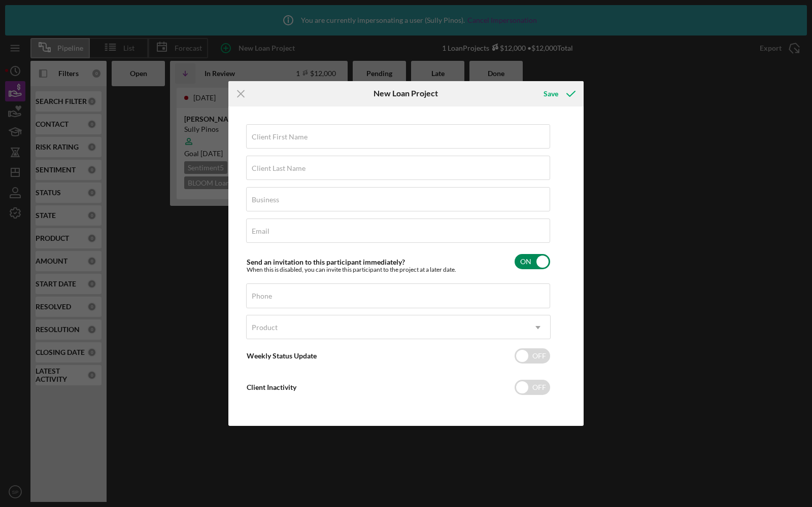  I want to click on div: Product, so click(265, 327).